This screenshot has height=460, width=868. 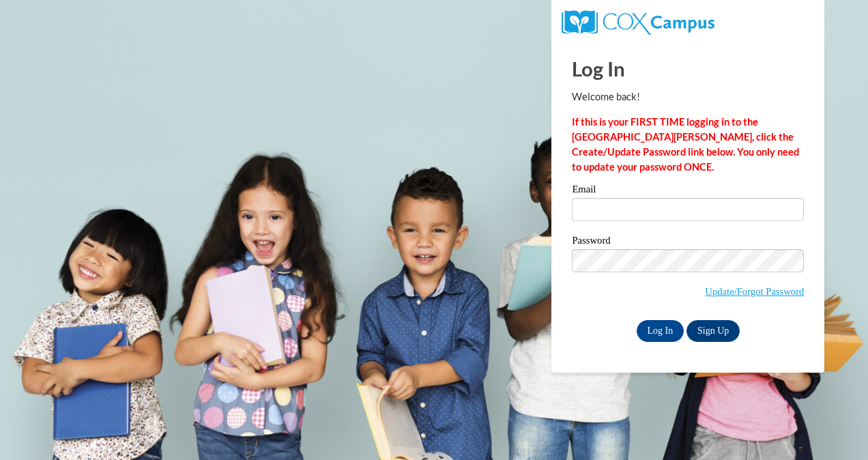 I want to click on p: Welcome back!, so click(x=688, y=97).